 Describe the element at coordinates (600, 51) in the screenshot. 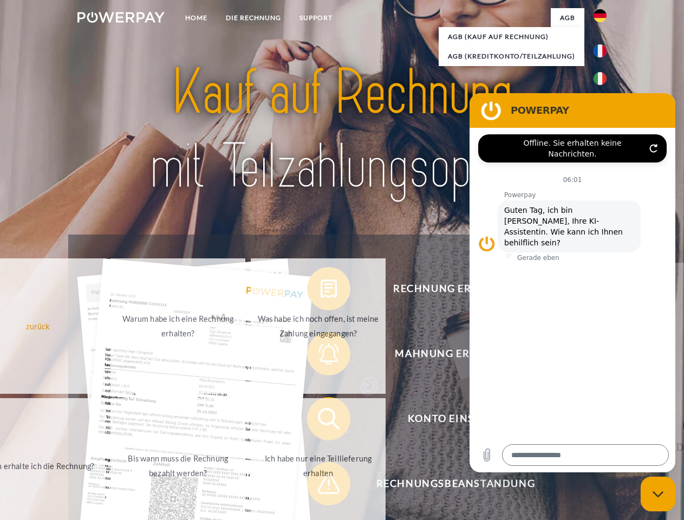

I see `img: fr` at that location.